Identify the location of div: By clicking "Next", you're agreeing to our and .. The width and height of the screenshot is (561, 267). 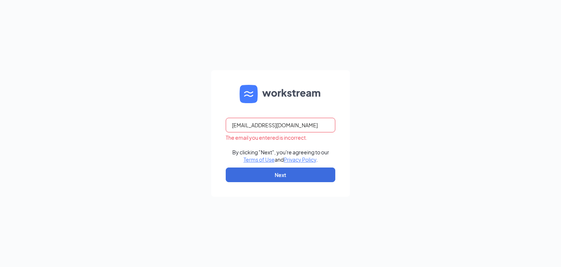
(280, 156).